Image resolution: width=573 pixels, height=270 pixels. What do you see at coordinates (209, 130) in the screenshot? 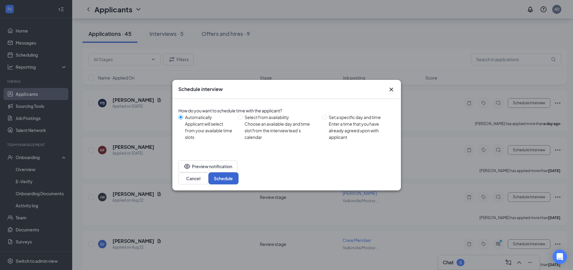
I see `div: Applicant will select from your available time slots` at bounding box center [209, 130].